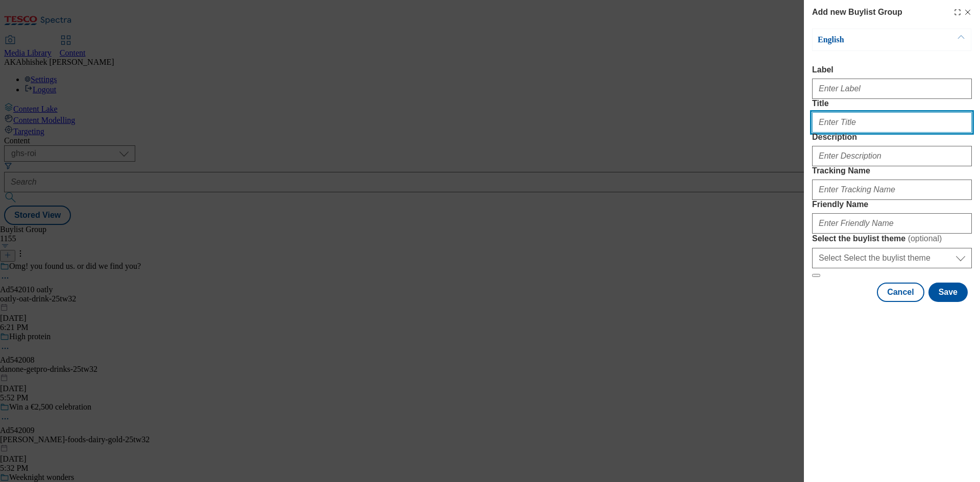 Image resolution: width=980 pixels, height=482 pixels. What do you see at coordinates (892, 204) in the screenshot?
I see `label: Friendly Name` at bounding box center [892, 204].